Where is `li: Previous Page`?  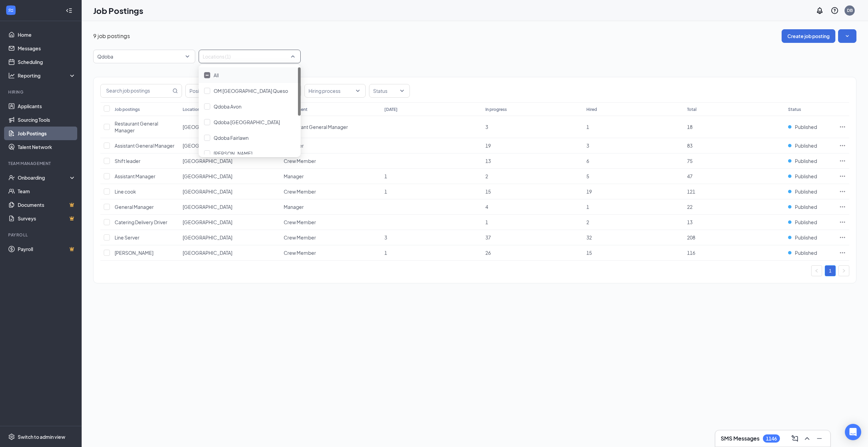 li: Previous Page is located at coordinates (817, 271).